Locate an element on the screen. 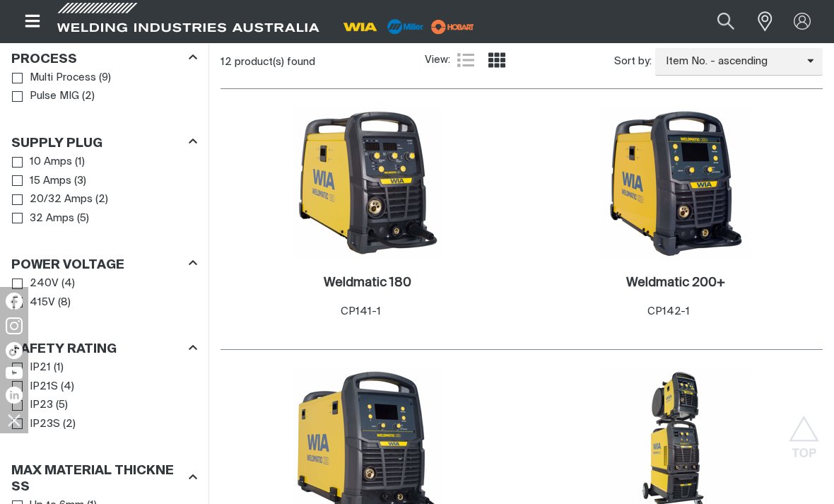 Image resolution: width=834 pixels, height=504 pixels. span: IP23 is located at coordinates (41, 405).